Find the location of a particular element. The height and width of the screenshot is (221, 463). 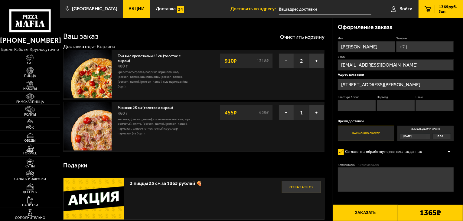

label: Согласен на обработку персональных данных is located at coordinates (382, 152).